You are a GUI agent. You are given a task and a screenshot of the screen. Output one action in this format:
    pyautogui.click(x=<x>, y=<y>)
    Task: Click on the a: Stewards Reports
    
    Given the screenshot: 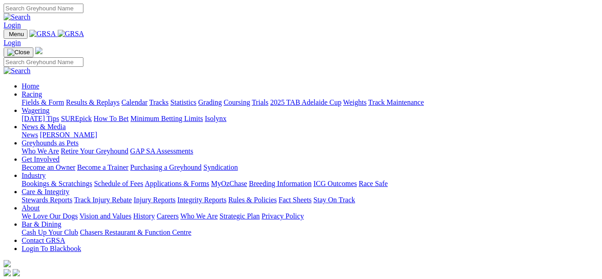 What is the action you would take?
    pyautogui.click(x=47, y=199)
    